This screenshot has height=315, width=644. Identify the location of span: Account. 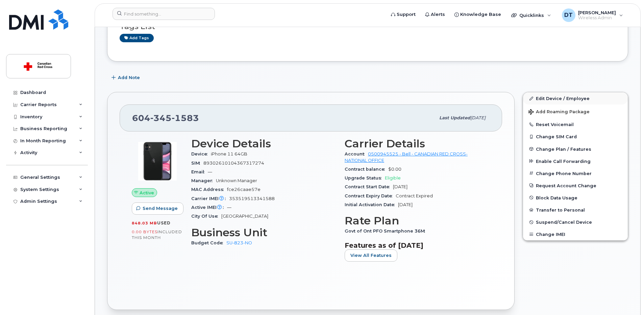
(356, 154).